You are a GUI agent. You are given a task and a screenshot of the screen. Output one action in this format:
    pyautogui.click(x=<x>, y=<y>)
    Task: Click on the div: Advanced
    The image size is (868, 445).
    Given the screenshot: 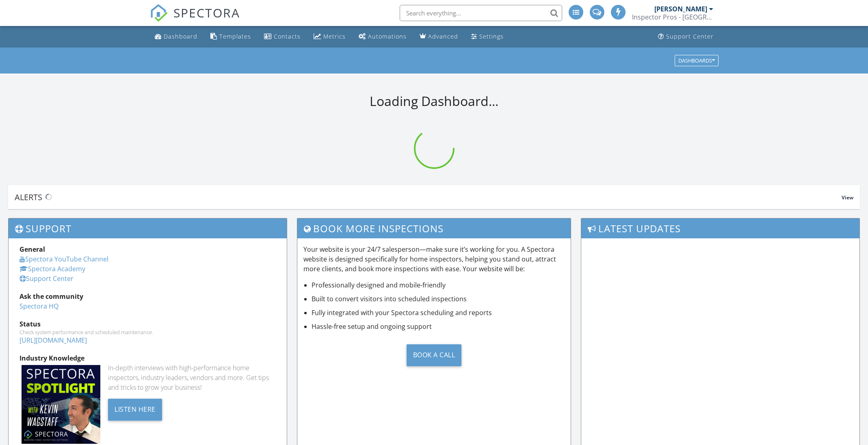 What is the action you would take?
    pyautogui.click(x=443, y=36)
    